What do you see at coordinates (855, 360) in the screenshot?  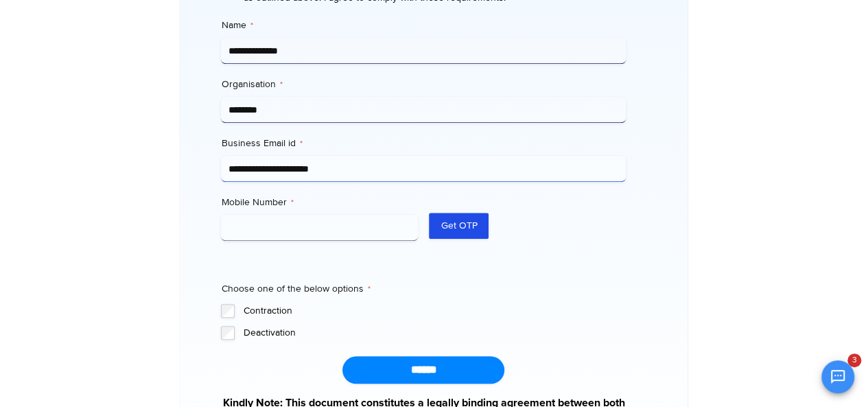 I see `span: 3` at bounding box center [855, 360].